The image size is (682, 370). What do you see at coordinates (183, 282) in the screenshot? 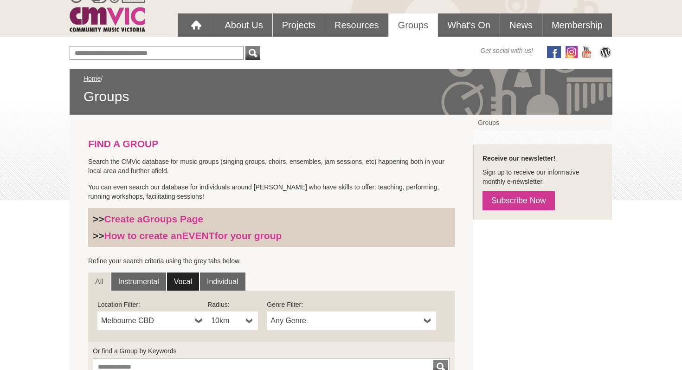
I see `a: Vocal` at bounding box center [183, 282].